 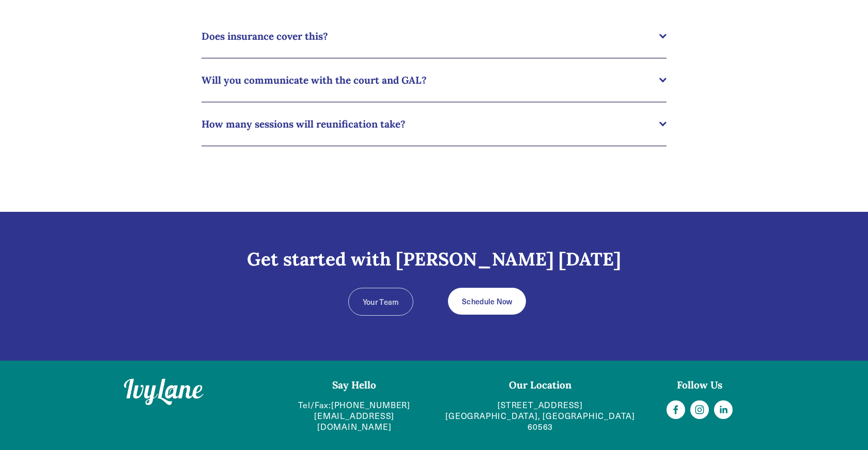 What do you see at coordinates (434, 36) in the screenshot?
I see `button: Does insurance cover this?` at bounding box center [434, 36].